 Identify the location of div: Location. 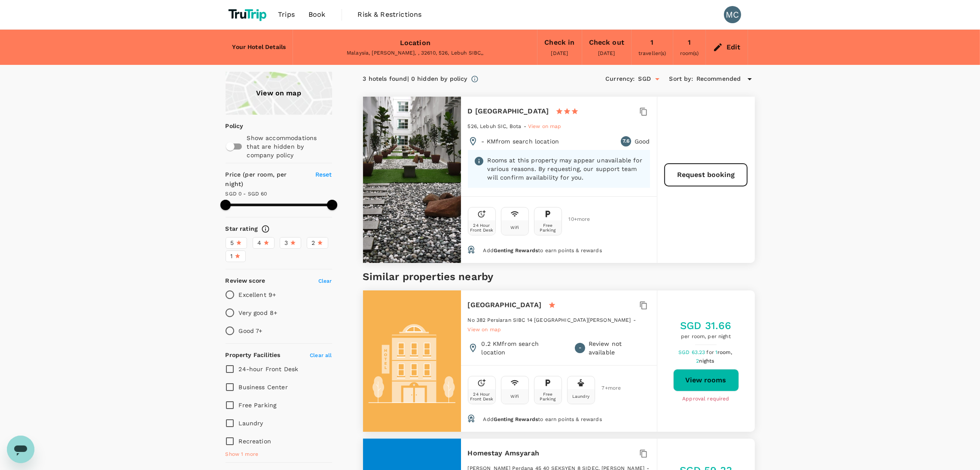
(415, 43).